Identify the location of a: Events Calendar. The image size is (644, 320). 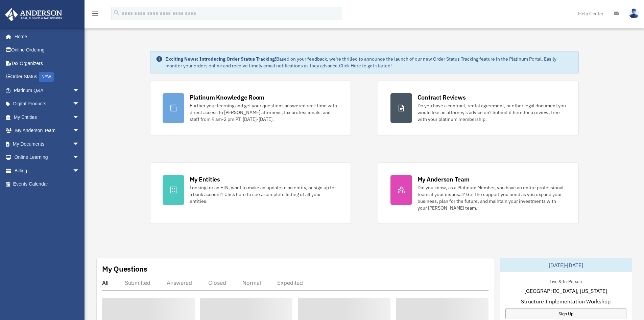
(47, 184).